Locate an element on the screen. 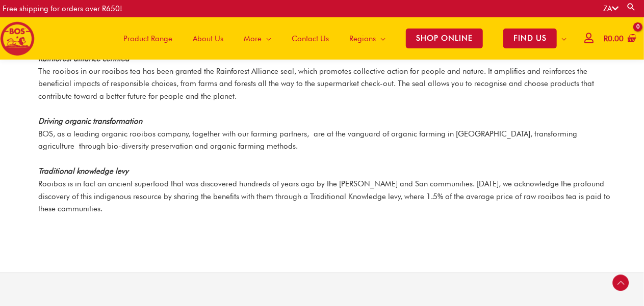 The image size is (644, 306). a: Regions is located at coordinates (367, 38).